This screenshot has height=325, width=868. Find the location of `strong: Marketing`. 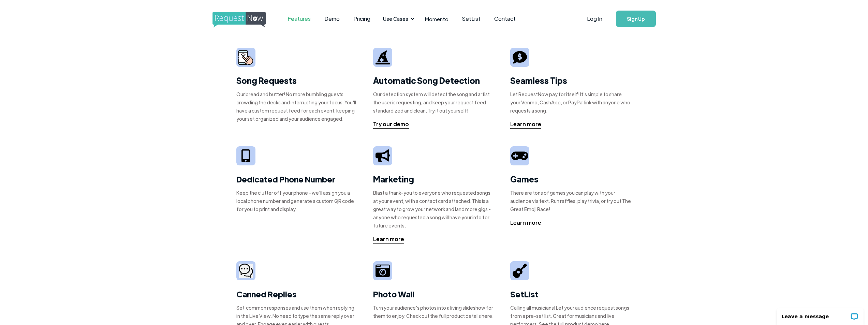

strong: Marketing is located at coordinates (394, 179).